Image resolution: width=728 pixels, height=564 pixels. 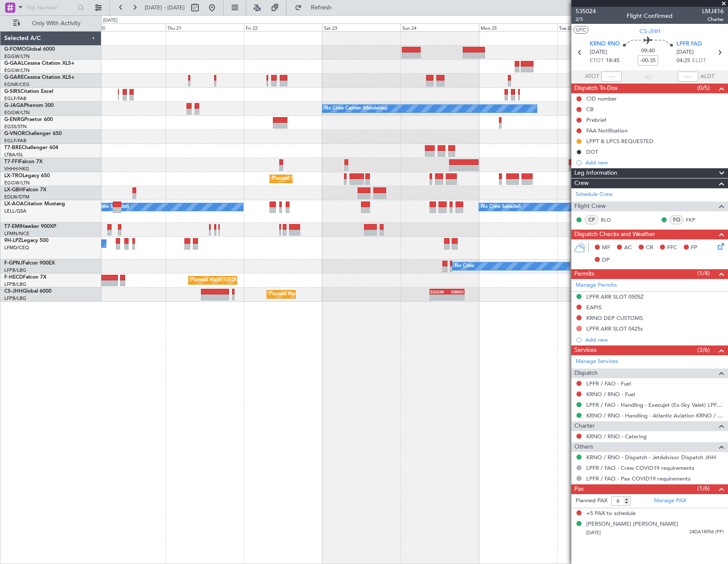 I want to click on div: Prebrief, so click(x=596, y=120).